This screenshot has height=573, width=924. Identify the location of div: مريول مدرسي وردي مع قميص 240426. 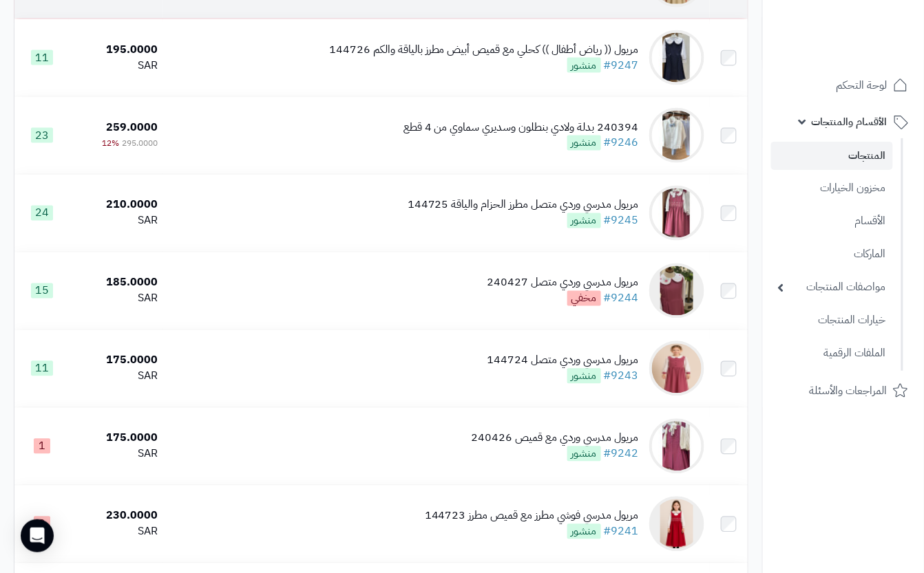
(555, 438).